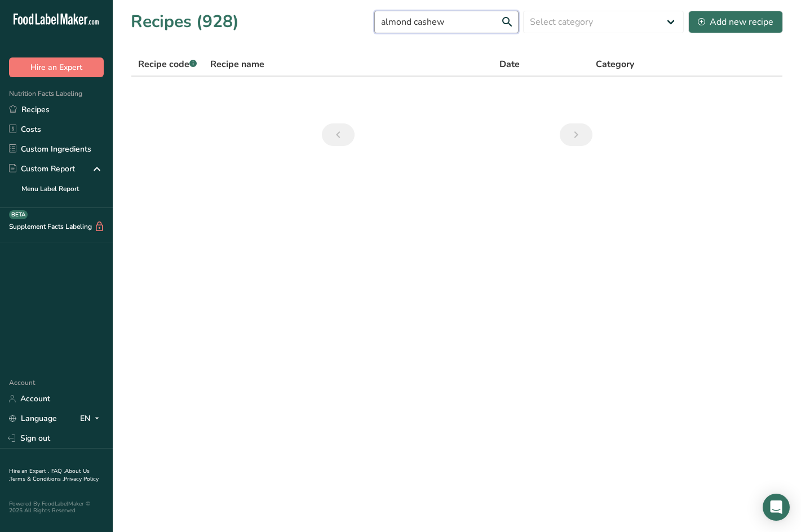 The image size is (801, 532). Describe the element at coordinates (81, 479) in the screenshot. I see `a: Privacy Policy` at that location.